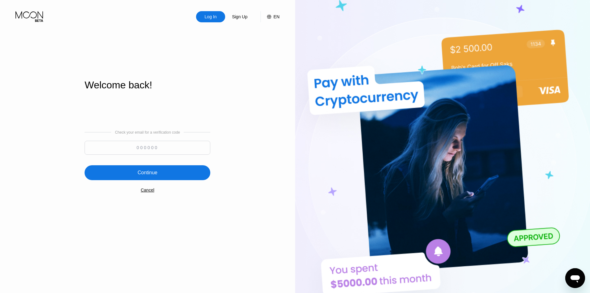 The image size is (590, 293). I want to click on div: Log In, so click(211, 17).